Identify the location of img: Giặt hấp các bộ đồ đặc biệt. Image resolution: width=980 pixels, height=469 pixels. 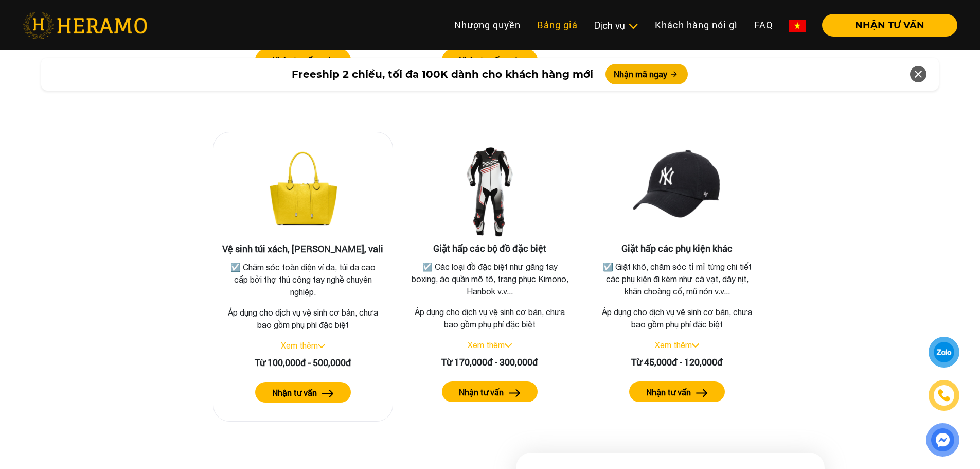
(490, 191).